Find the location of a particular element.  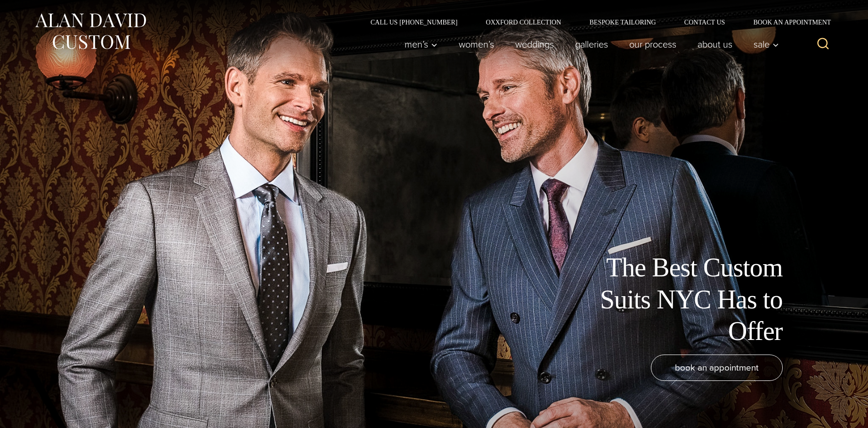

nav: Secondary Navigation is located at coordinates (595, 22).